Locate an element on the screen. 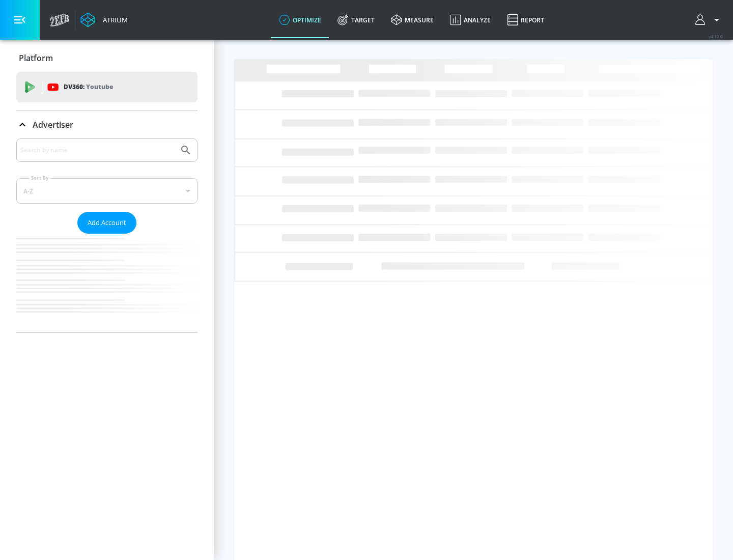 The width and height of the screenshot is (733, 560). div: DV360: Youtube is located at coordinates (107, 87).